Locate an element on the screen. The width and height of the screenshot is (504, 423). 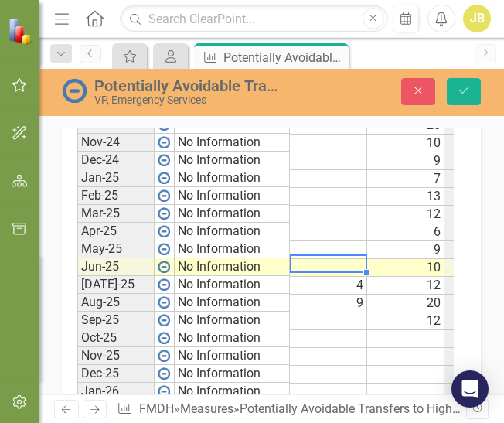
td: 13 is located at coordinates (406, 197).